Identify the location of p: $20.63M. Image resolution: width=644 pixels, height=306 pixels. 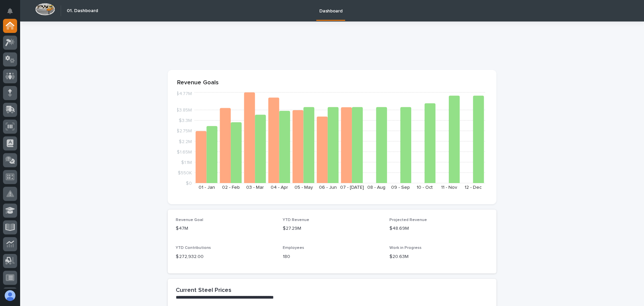
(439, 256).